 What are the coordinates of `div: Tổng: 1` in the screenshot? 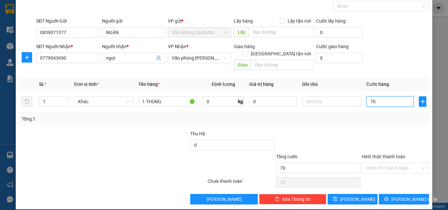 It's located at (97, 119).